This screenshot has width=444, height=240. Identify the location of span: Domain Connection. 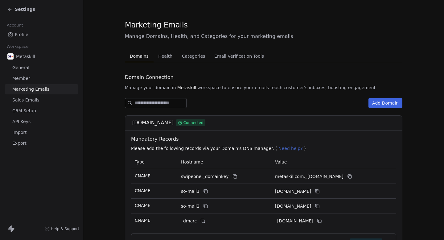
(149, 77).